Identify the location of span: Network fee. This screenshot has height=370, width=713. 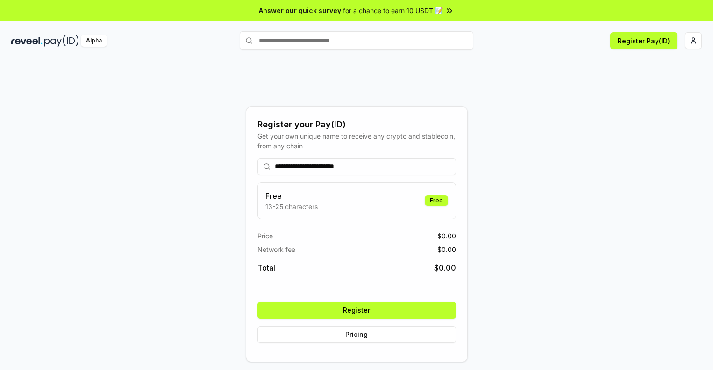
(276, 249).